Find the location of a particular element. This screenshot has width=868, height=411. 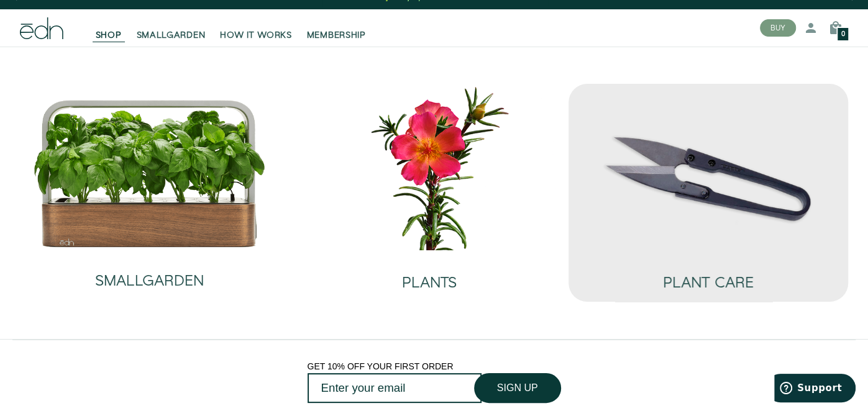

a: PLANTS is located at coordinates (430, 275).